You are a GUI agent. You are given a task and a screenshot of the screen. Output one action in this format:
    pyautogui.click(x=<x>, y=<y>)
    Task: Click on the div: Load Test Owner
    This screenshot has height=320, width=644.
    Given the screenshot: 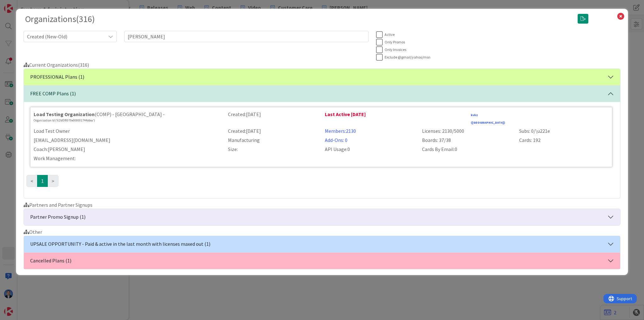 What is the action you would take?
    pyautogui.click(x=127, y=131)
    